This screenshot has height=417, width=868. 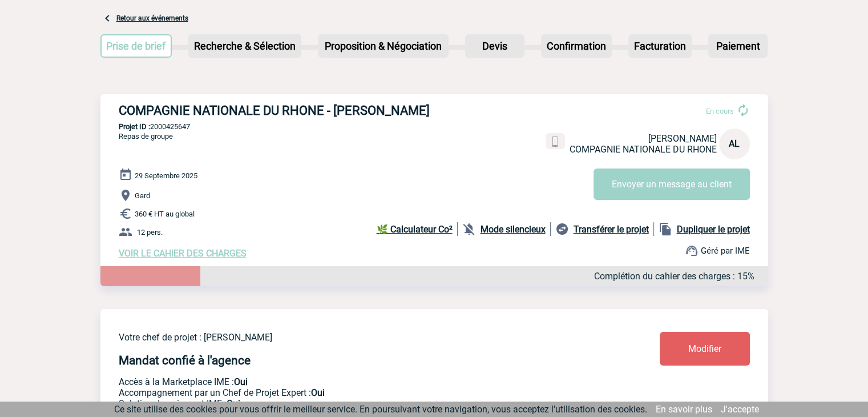 I want to click on a: VOIR LE CAHIER DES CHARGES, so click(x=183, y=253).